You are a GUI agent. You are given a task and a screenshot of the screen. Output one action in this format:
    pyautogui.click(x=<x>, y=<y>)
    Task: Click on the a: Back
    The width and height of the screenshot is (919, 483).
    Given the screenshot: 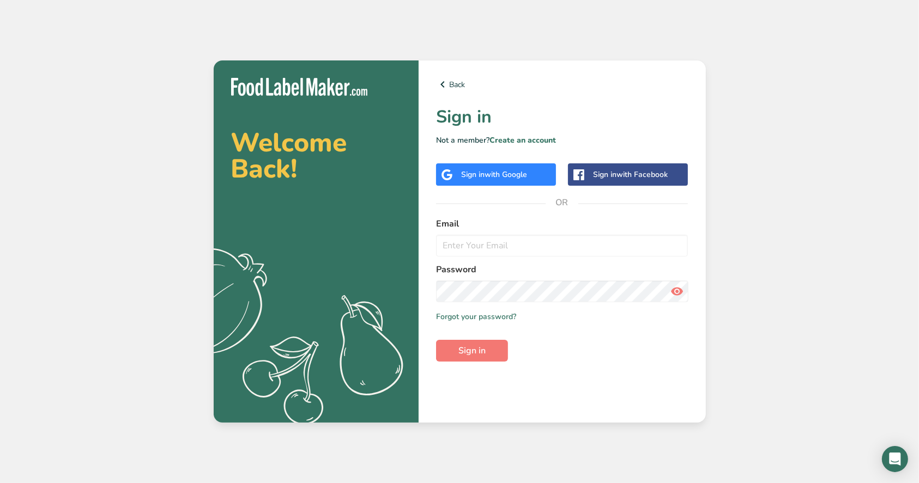 What is the action you would take?
    pyautogui.click(x=562, y=84)
    